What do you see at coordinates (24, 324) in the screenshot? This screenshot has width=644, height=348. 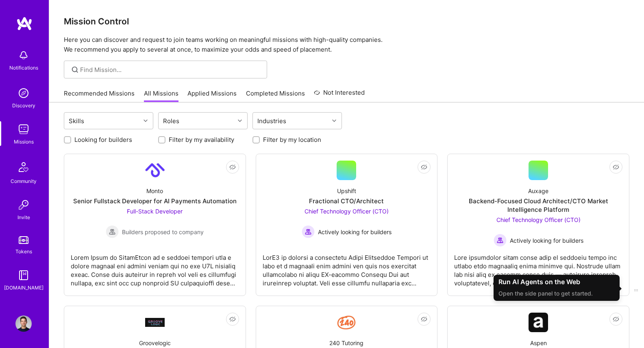 I see `a: User Avatar` at bounding box center [24, 324].